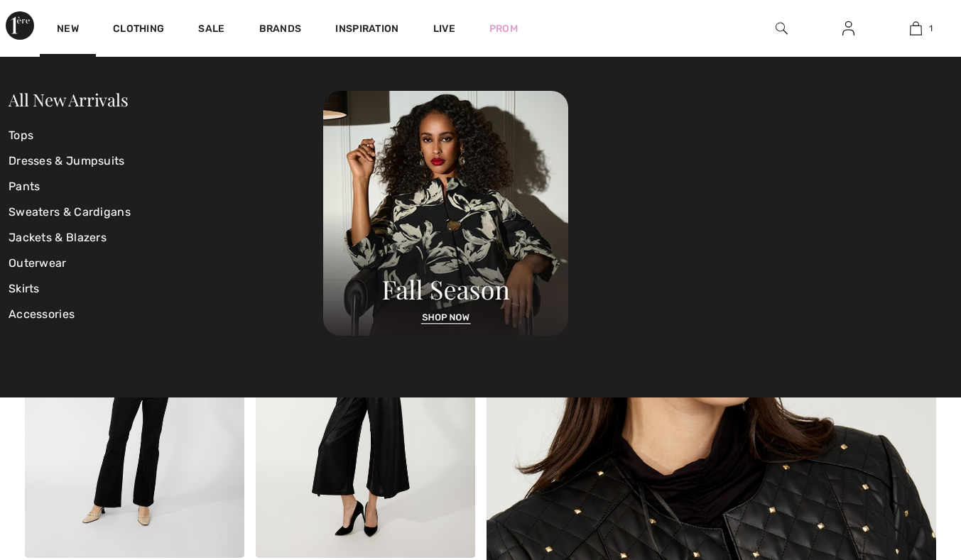 This screenshot has height=560, width=961. I want to click on a: Prom, so click(504, 28).